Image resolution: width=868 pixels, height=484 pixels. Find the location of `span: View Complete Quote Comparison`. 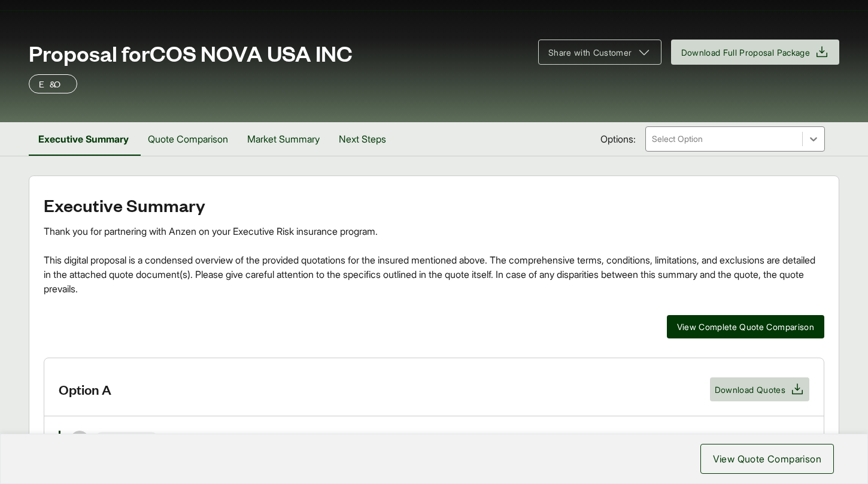

span: View Complete Quote Comparison is located at coordinates (746, 327).